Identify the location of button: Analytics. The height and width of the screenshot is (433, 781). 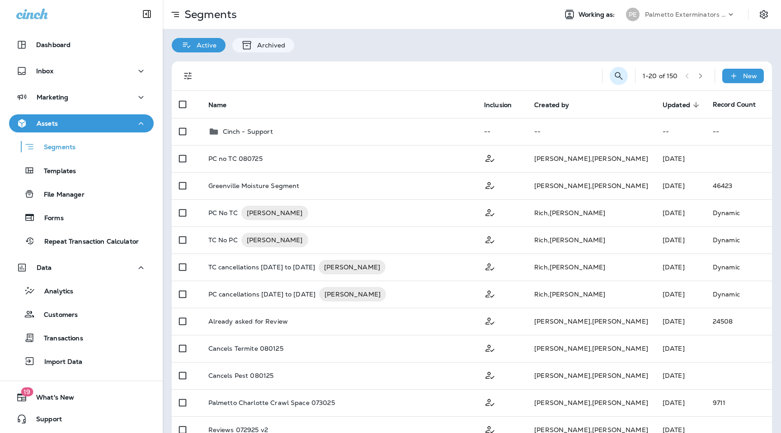
(81, 291).